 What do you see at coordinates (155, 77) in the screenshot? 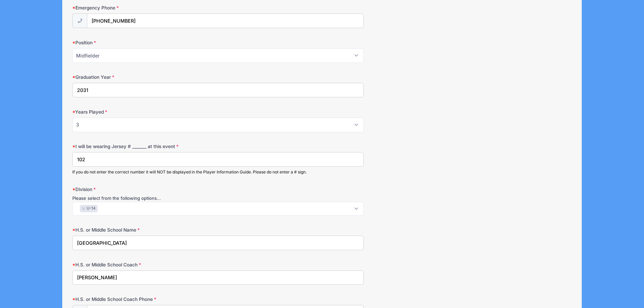
I see `label: Graduation Year` at bounding box center [155, 77].